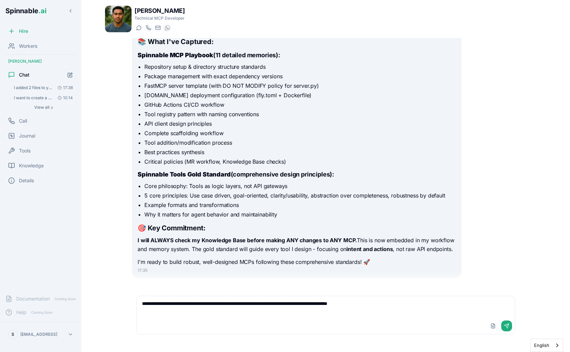  I want to click on li: FastMCP server template (with DO NOT MODIFY policy for server.py), so click(300, 86).